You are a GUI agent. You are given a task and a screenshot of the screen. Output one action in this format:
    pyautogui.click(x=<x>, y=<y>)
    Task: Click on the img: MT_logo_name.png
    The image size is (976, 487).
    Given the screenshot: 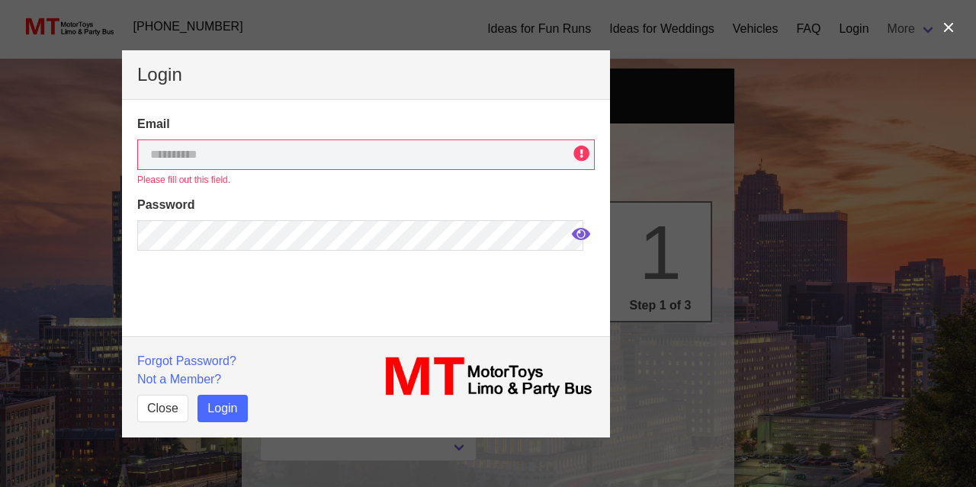 What is the action you would take?
    pyautogui.click(x=485, y=377)
    